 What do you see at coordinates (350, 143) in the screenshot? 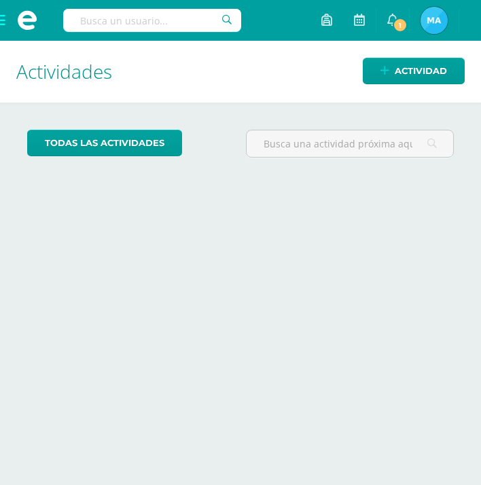
I see `input: Busca una actividad próxima aquí...` at bounding box center [350, 143].